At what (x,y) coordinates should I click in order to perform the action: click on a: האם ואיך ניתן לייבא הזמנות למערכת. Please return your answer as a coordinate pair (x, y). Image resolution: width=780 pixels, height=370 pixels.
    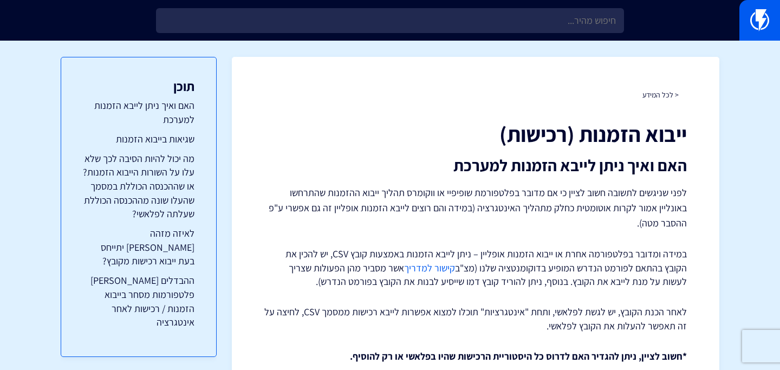
    Looking at the image, I should click on (139, 112).